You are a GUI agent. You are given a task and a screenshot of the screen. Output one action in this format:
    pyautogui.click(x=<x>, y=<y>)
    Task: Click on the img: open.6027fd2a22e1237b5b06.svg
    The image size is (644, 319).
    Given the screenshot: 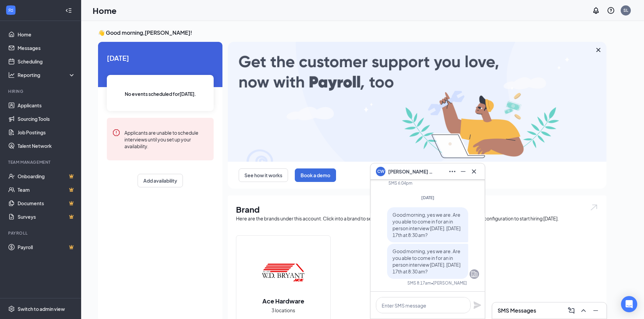 What is the action you would take?
    pyautogui.click(x=594, y=207)
    